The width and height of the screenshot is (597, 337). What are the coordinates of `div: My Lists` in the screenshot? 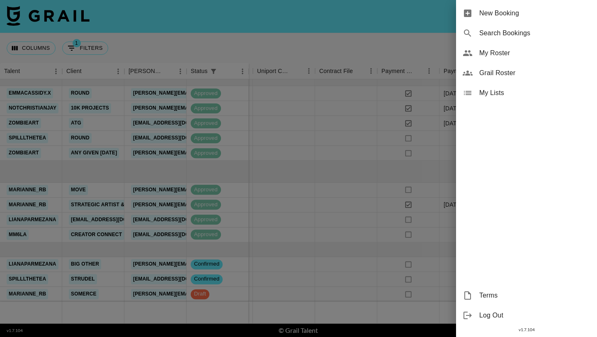 It's located at (526, 93).